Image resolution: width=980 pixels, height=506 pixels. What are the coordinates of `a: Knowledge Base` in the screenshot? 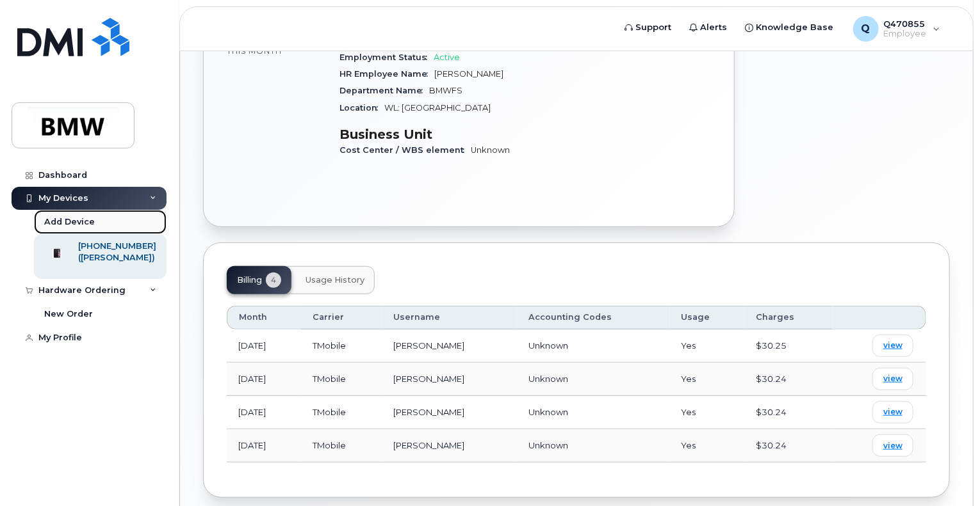 It's located at (790, 28).